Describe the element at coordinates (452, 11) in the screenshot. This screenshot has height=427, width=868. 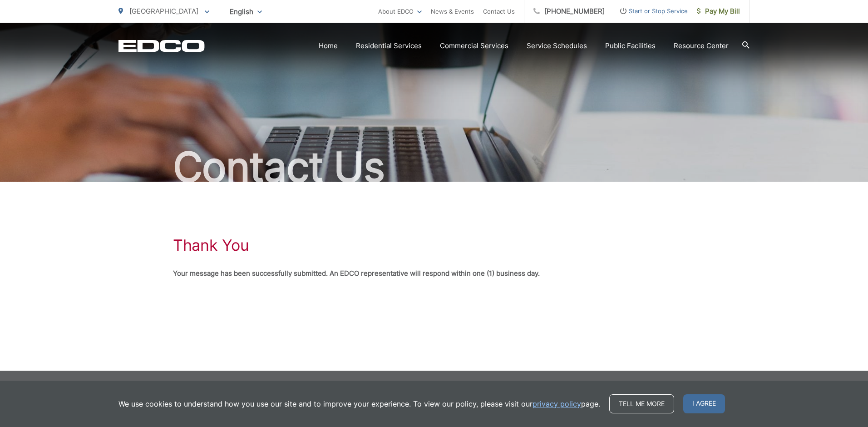
I see `a: News & Events` at that location.